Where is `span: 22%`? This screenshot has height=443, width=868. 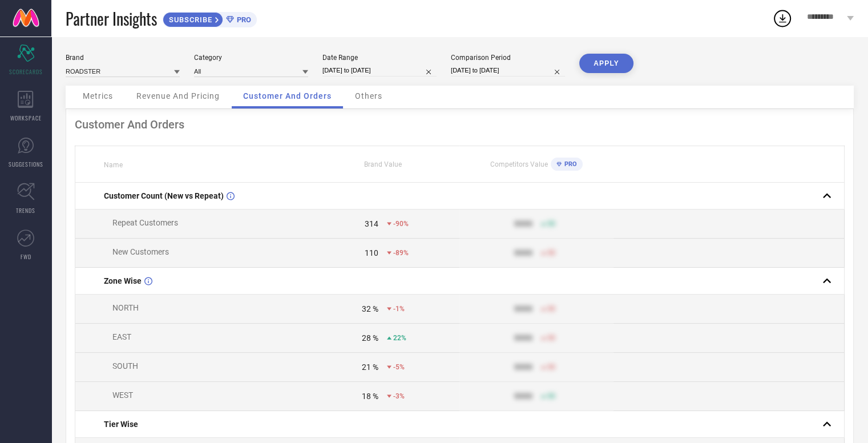
span: 22% is located at coordinates (399, 338).